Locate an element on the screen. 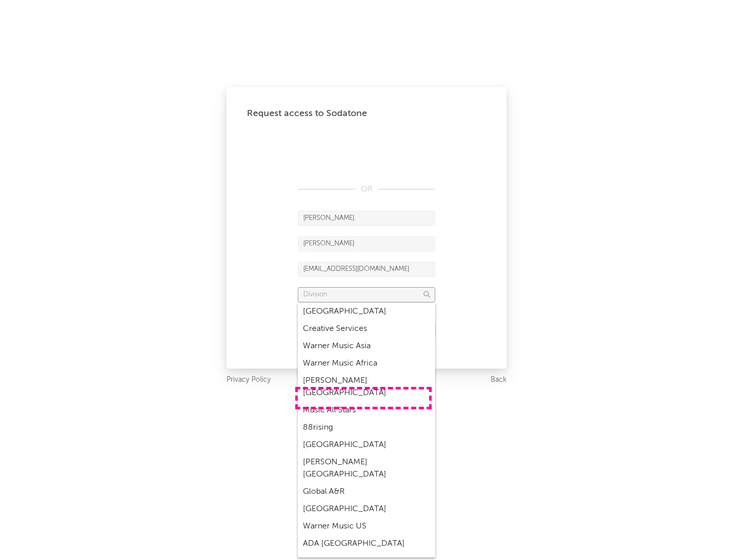 Image resolution: width=733 pixels, height=560 pixels. div: Global A&R is located at coordinates (367, 492).